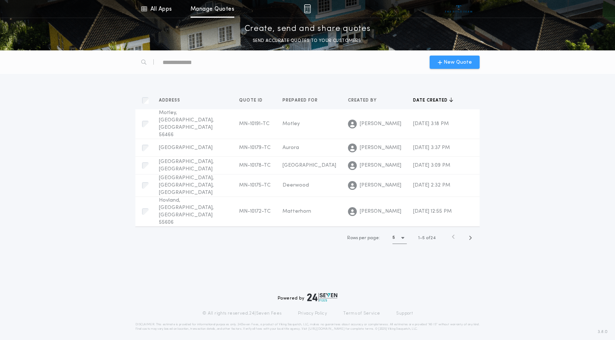 This screenshot has width=615, height=340. What do you see at coordinates (307, 297) in the screenshot?
I see `div: Powered by` at bounding box center [307, 297].